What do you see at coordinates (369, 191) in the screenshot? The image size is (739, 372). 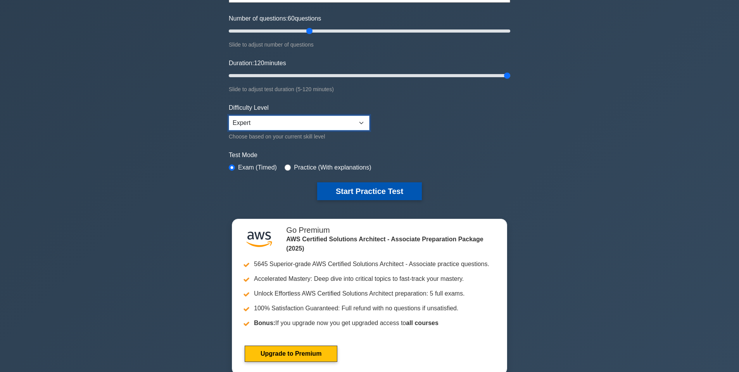 I see `button: Start Practice Test` at bounding box center [369, 191].